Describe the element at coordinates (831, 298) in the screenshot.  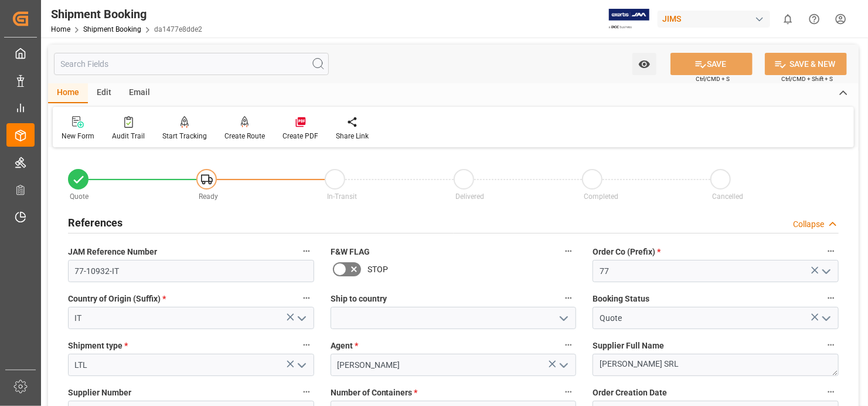
I see `button: Booking Status` at that location.